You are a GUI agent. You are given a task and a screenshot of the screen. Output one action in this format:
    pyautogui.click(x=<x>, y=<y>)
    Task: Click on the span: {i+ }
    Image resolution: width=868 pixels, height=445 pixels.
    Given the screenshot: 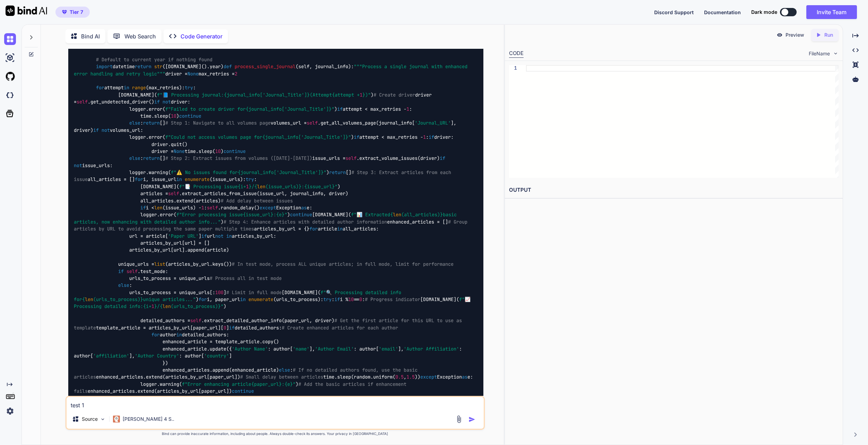 What is the action you would take?
    pyautogui.click(x=150, y=307)
    